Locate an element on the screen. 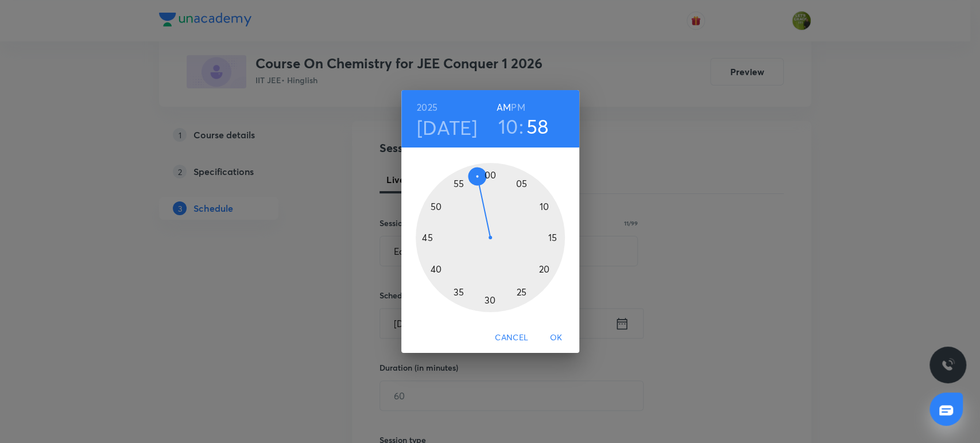 The height and width of the screenshot is (443, 980). h6: PM is located at coordinates (517, 107).